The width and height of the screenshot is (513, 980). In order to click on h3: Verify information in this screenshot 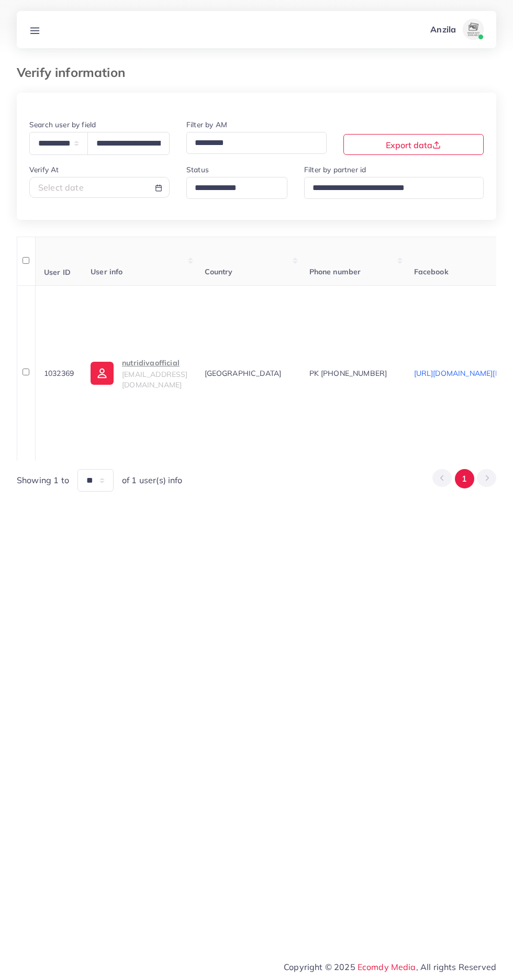, I will do `click(75, 72)`.